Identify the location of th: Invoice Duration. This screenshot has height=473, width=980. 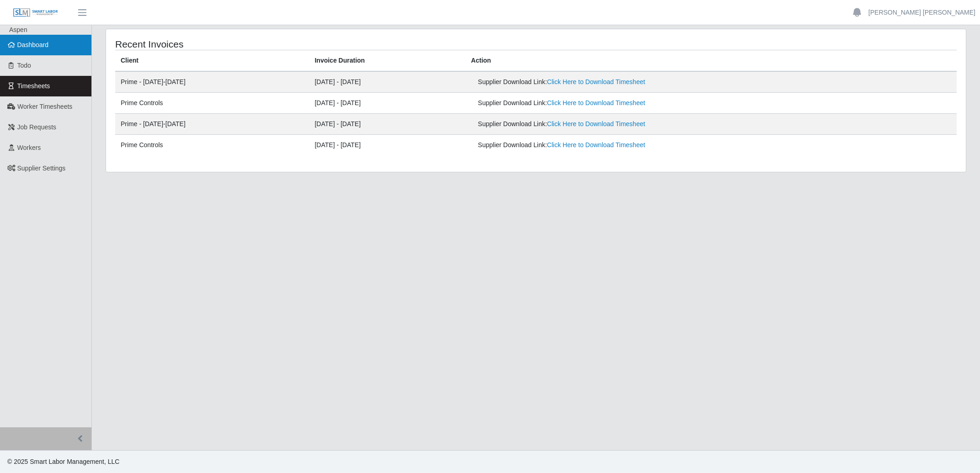
(387, 60).